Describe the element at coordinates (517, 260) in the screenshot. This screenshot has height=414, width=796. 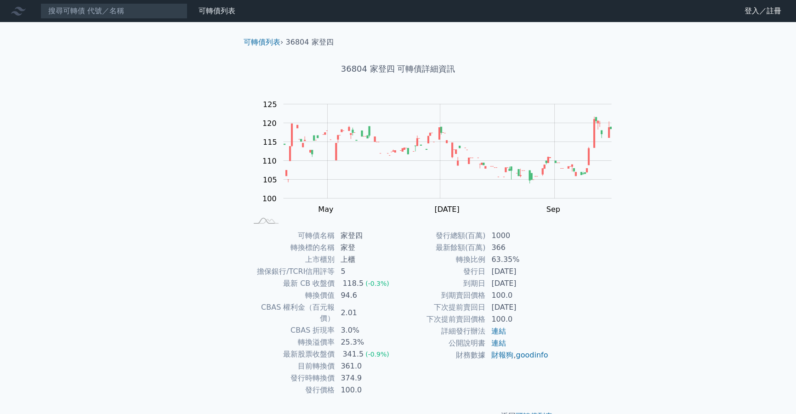
I see `td: 63.35%` at that location.